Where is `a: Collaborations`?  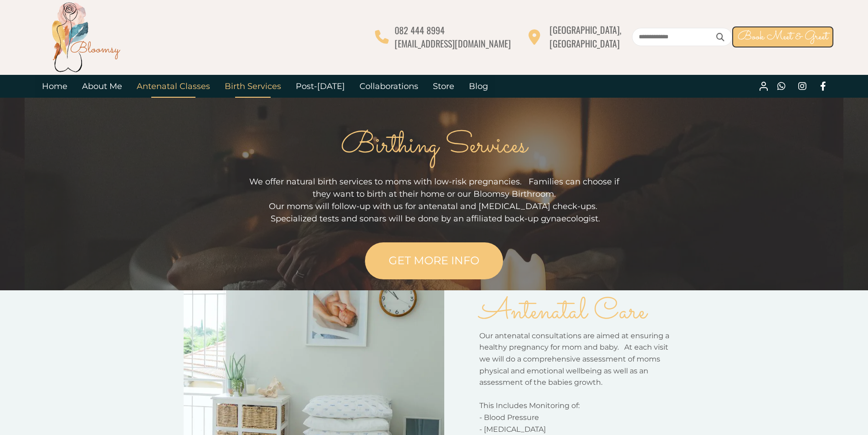 a: Collaborations is located at coordinates (389, 86).